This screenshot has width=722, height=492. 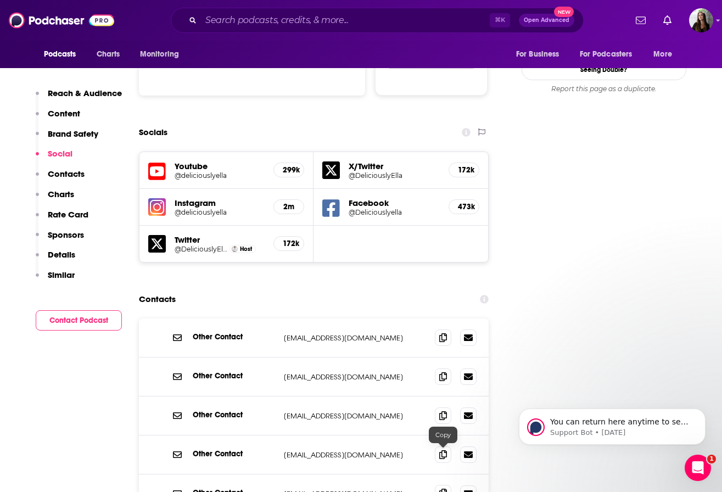 I want to click on h5: Youtube, so click(x=220, y=166).